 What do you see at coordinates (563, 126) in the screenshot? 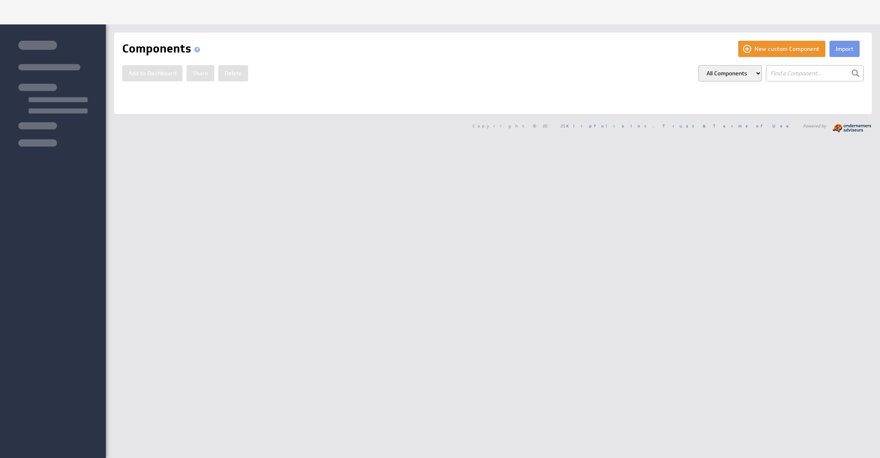
I see `span: Copyright © 2025` at bounding box center [563, 126].